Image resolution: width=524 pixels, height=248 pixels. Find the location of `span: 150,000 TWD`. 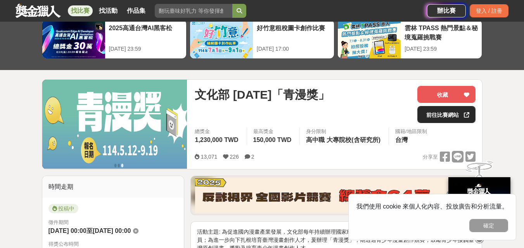

span: 150,000 TWD is located at coordinates (272, 140).